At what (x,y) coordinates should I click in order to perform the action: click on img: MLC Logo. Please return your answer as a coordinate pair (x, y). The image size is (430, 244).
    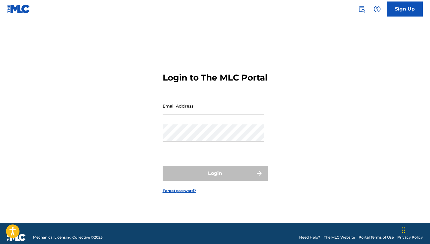
    Looking at the image, I should click on (19, 9).